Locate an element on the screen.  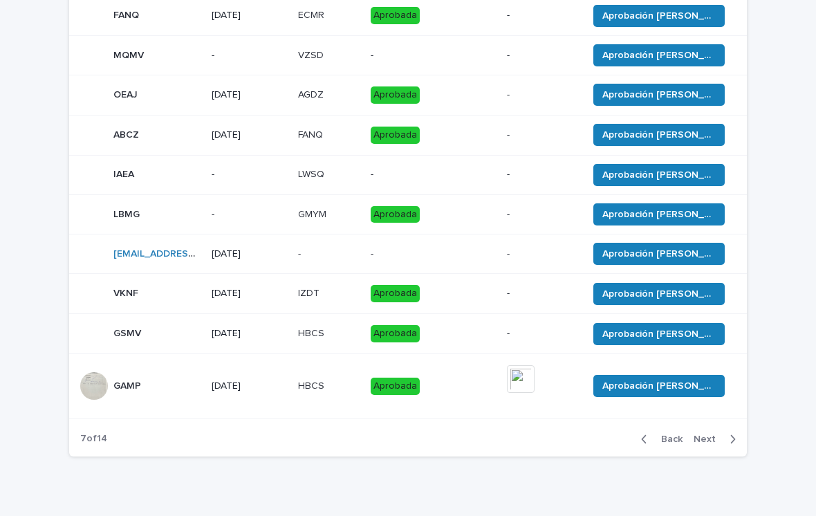
p: AGDZ is located at coordinates (312, 93).